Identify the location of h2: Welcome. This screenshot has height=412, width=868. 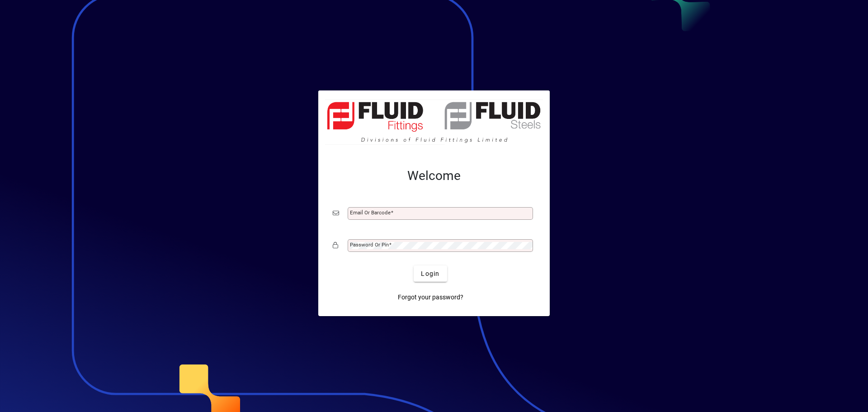
(434, 176).